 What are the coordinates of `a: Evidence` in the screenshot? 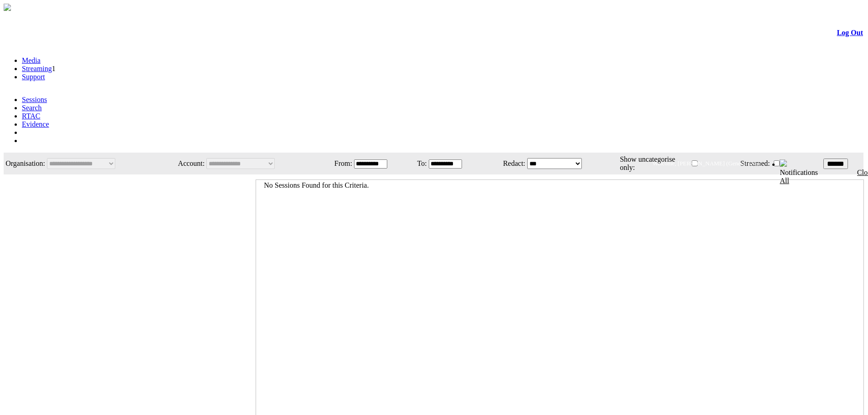 It's located at (36, 124).